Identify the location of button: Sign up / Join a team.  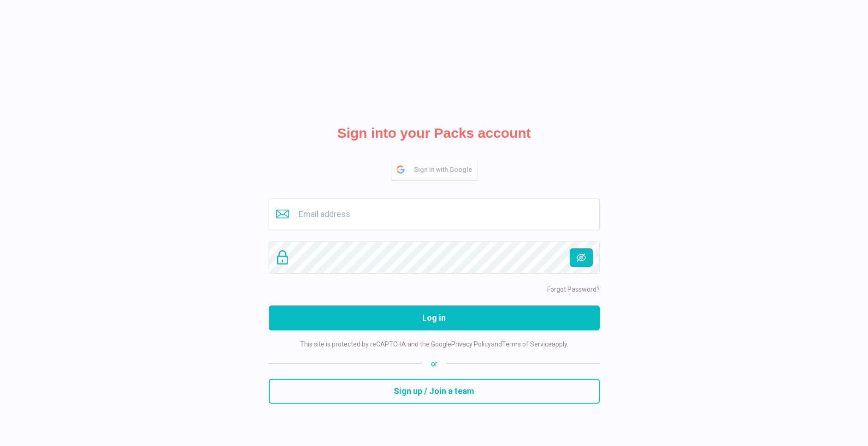
(434, 391).